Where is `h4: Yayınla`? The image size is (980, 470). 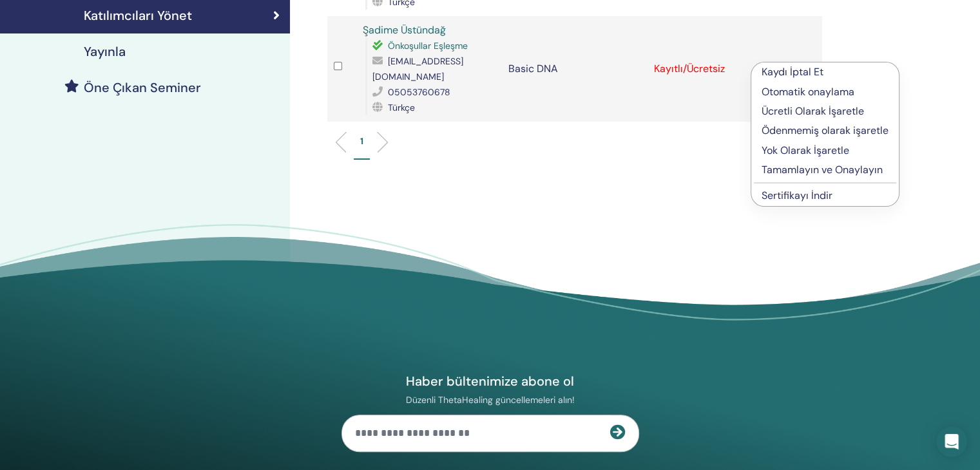
h4: Yayınla is located at coordinates (104, 52).